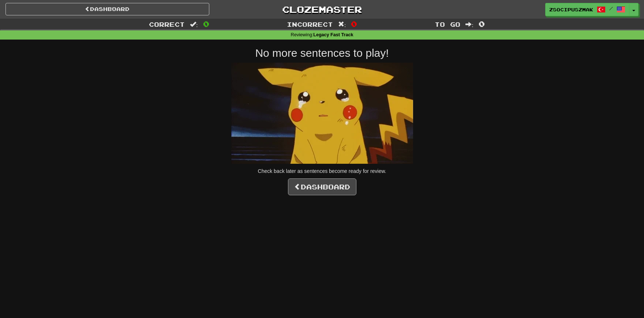 This screenshot has width=644, height=318. What do you see at coordinates (322, 171) in the screenshot?
I see `p: Check back later as sentences become ready for review.` at bounding box center [322, 171].